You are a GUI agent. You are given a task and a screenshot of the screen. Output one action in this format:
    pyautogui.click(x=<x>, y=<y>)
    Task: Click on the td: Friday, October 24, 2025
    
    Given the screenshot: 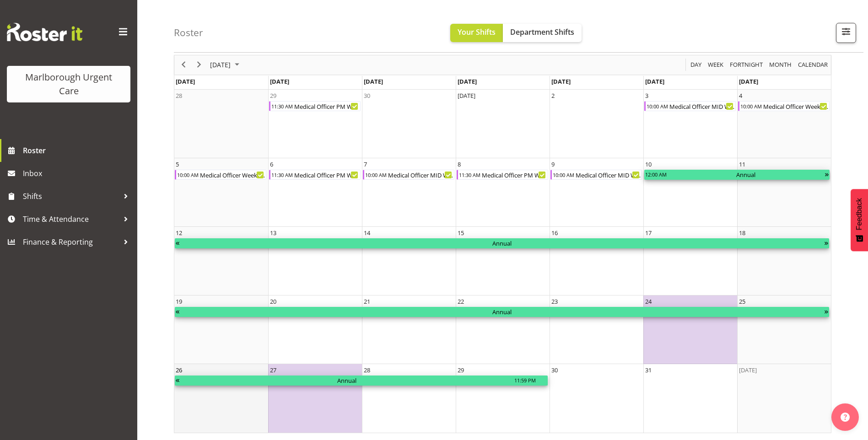 What is the action you would take?
    pyautogui.click(x=690, y=330)
    